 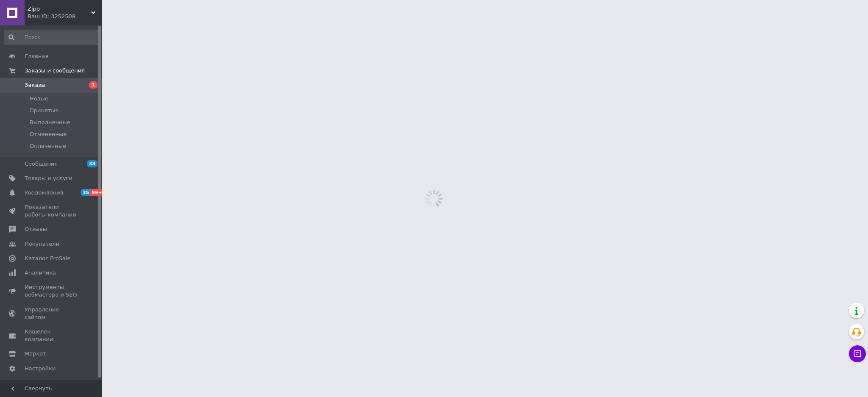 What do you see at coordinates (40, 369) in the screenshot?
I see `span: Настройки` at bounding box center [40, 369].